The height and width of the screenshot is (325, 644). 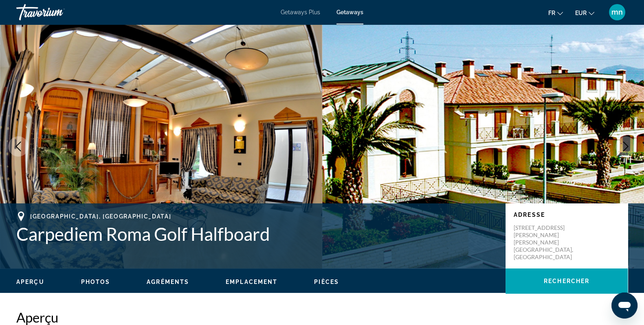 What do you see at coordinates (300, 12) in the screenshot?
I see `span: Getaways Plus` at bounding box center [300, 12].